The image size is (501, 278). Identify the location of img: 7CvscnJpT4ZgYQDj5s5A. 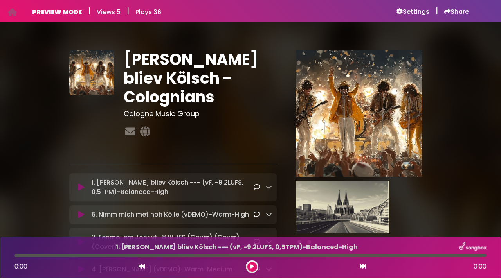
(92, 72).